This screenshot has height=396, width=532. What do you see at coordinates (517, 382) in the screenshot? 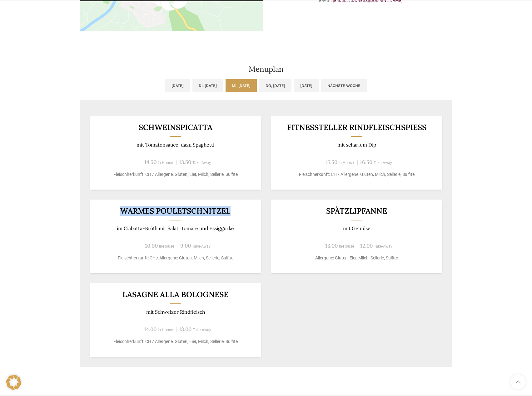
I see `a: Scroll to top button` at bounding box center [517, 382].